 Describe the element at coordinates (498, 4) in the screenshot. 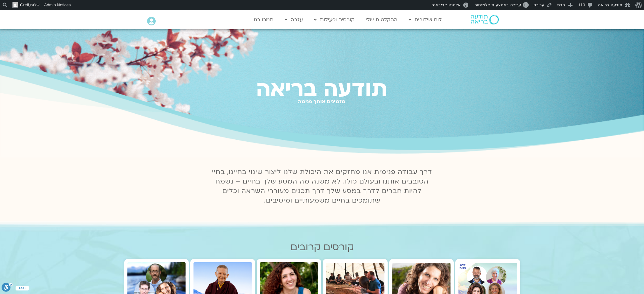

I see `span: עריכה באמצעות אלמנטור` at that location.